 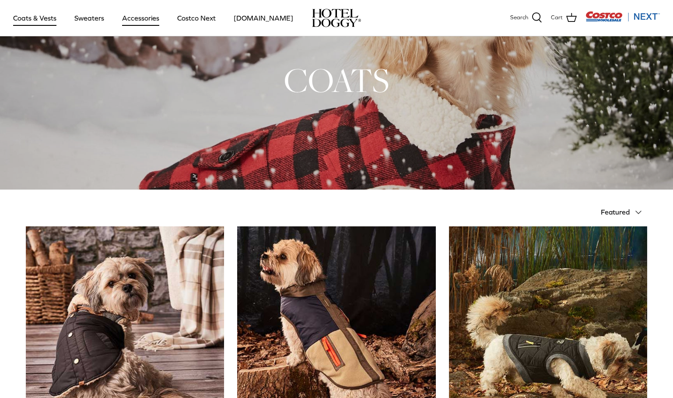 I want to click on span: Cart, so click(x=557, y=18).